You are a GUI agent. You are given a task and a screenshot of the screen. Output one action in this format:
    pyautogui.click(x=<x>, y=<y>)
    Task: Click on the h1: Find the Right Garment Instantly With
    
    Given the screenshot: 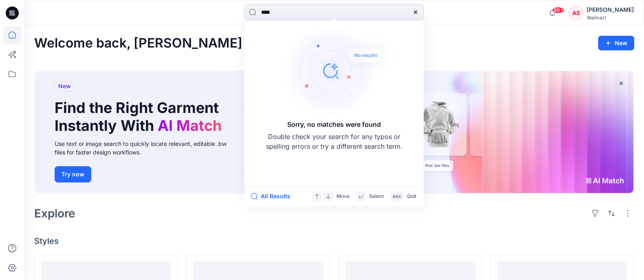 What is the action you would take?
    pyautogui.click(x=140, y=117)
    